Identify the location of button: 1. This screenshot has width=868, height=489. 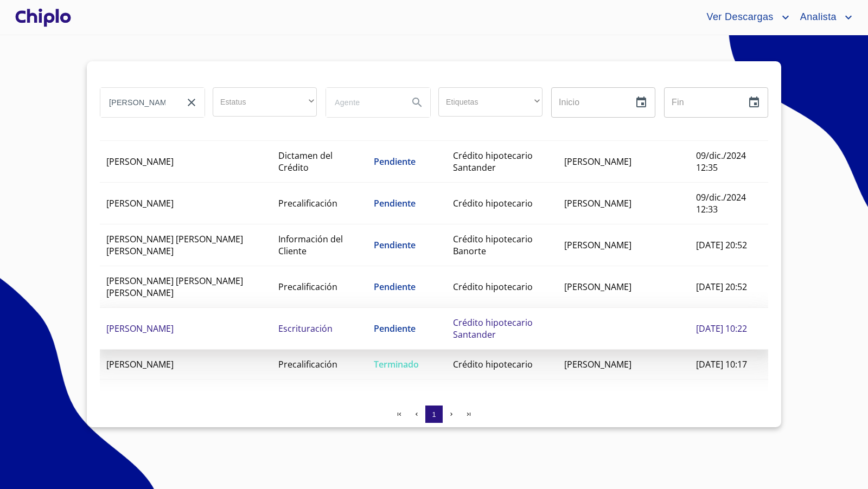
(434, 414).